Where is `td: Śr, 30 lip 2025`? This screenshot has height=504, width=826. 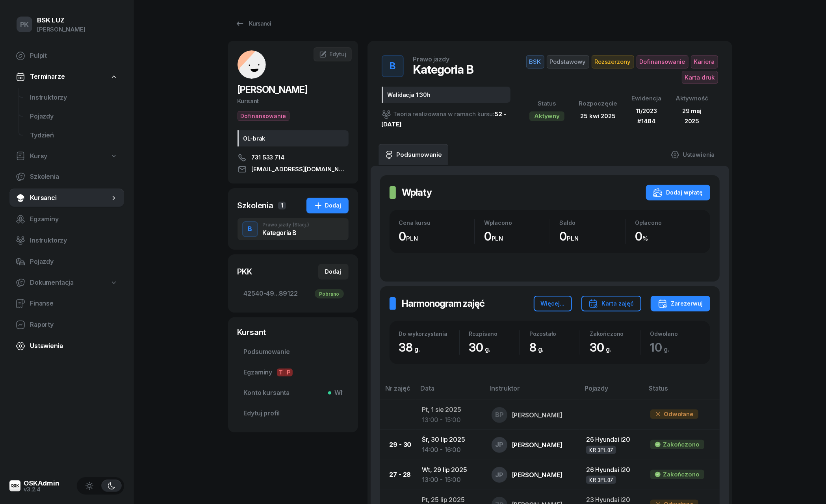 td: Śr, 30 lip 2025 is located at coordinates (450, 445).